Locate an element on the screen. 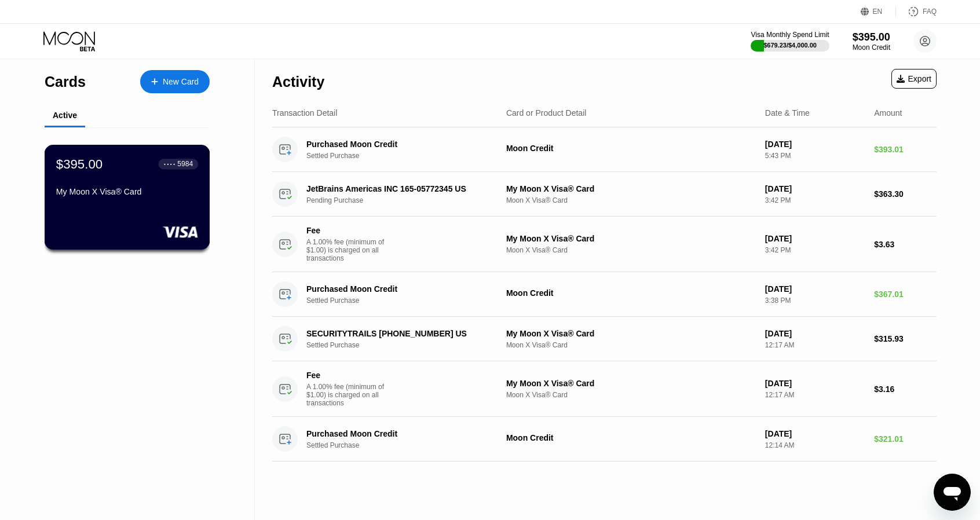 This screenshot has width=980, height=520. div: $363.30 is located at coordinates (905, 195).